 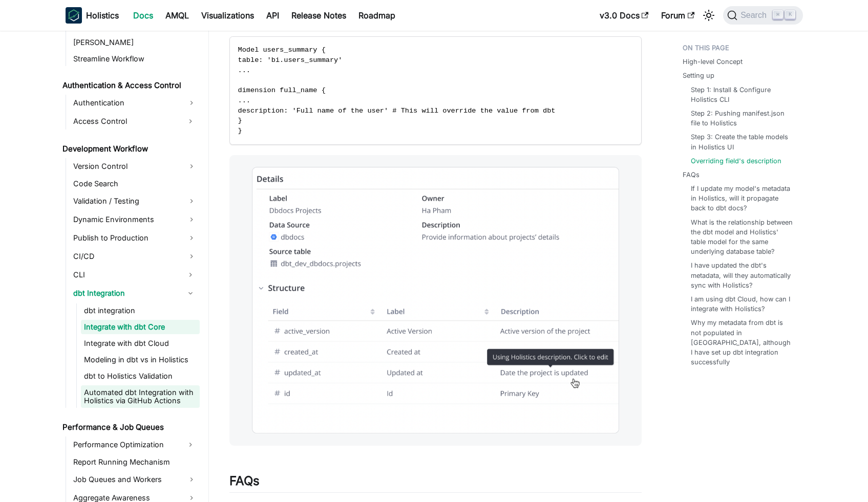 I want to click on a: Dynamic Environments, so click(x=135, y=220).